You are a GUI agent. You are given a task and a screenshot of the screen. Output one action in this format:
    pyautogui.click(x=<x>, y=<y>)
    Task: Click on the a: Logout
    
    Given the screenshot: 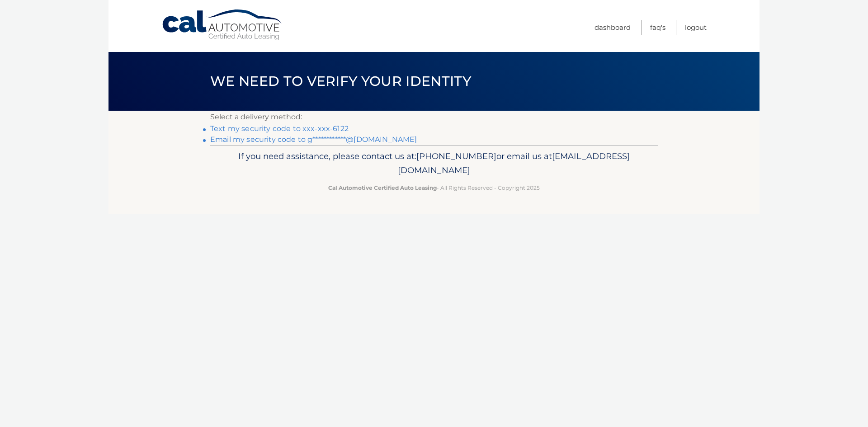 What is the action you would take?
    pyautogui.click(x=696, y=27)
    